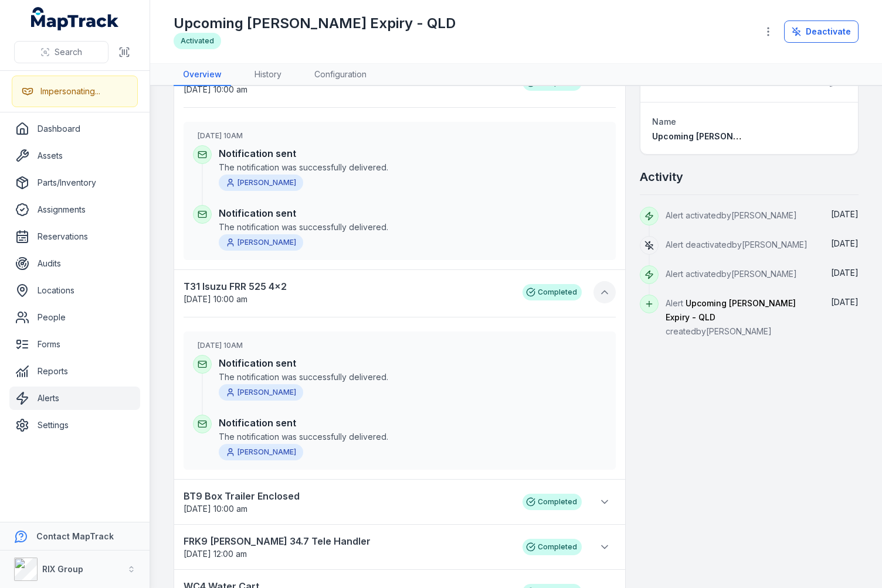 The image size is (882, 588). Describe the element at coordinates (75, 210) in the screenshot. I see `a: Assignments` at that location.